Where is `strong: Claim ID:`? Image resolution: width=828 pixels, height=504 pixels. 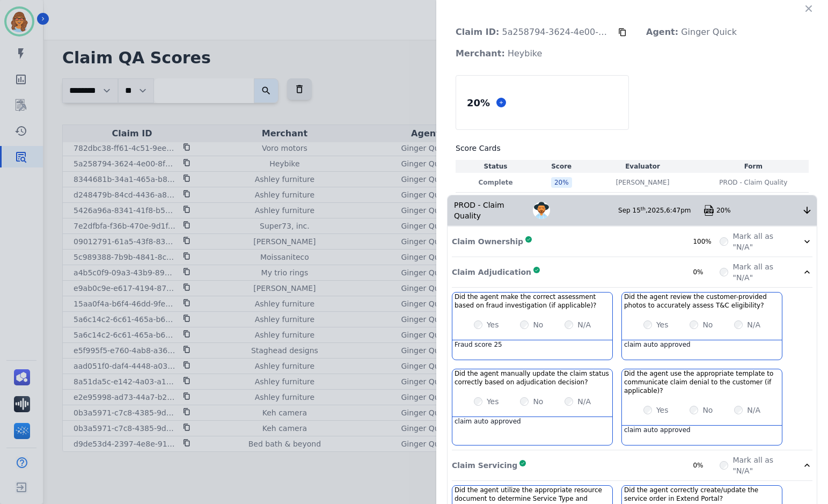
strong: Claim ID: is located at coordinates (477, 32).